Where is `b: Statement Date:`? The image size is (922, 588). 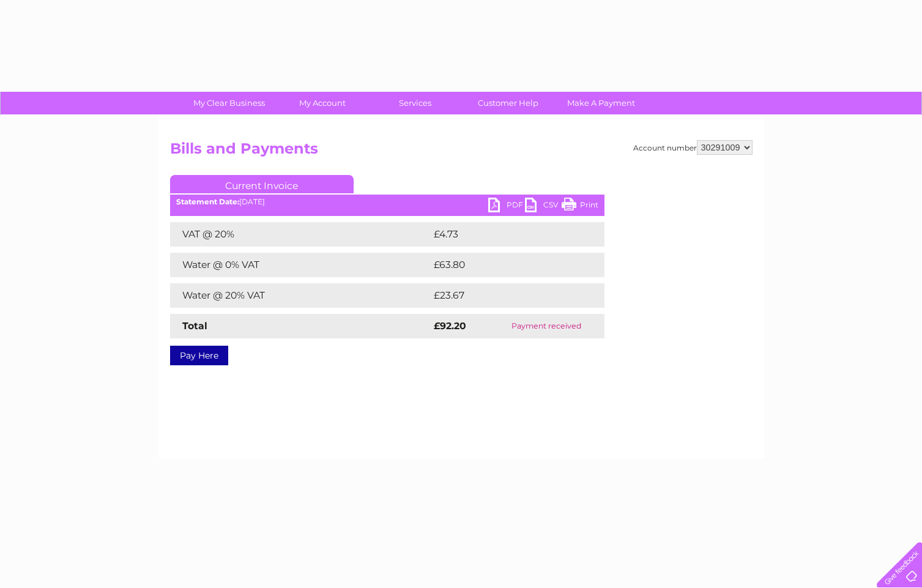 b: Statement Date: is located at coordinates (208, 201).